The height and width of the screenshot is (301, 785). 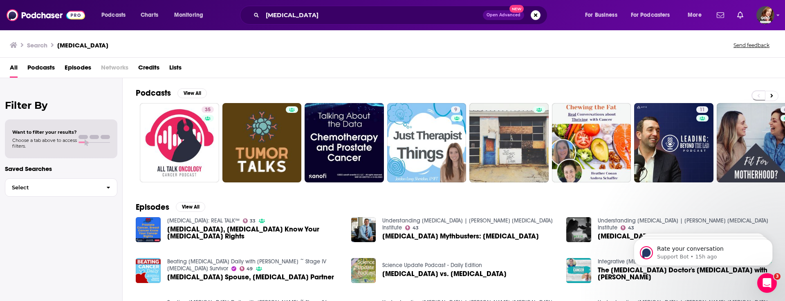 I want to click on img: Cancer Spouse, Cancer Partner, so click(x=148, y=270).